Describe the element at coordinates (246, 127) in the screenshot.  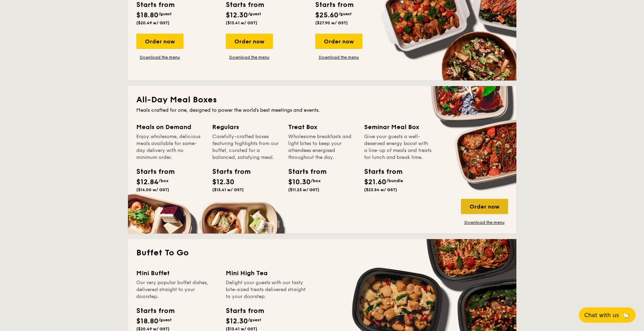
I see `div: Regulars` at that location.